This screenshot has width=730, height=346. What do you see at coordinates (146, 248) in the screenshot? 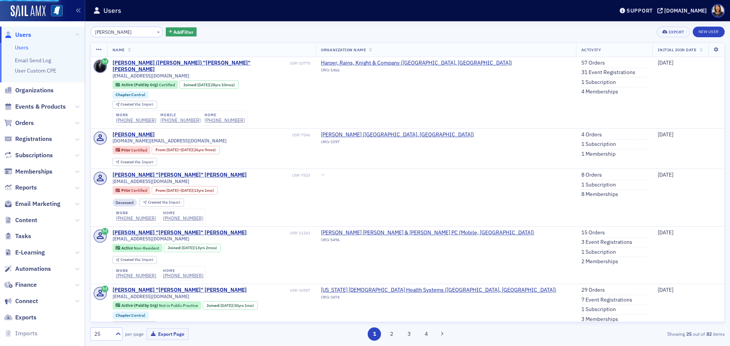
I see `span: Non-Resident` at bounding box center [146, 248].